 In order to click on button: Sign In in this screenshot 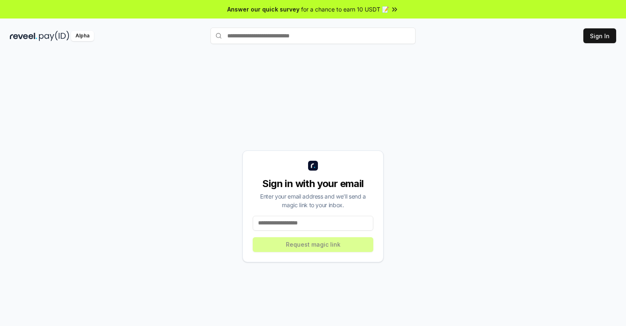, I will do `click(600, 36)`.